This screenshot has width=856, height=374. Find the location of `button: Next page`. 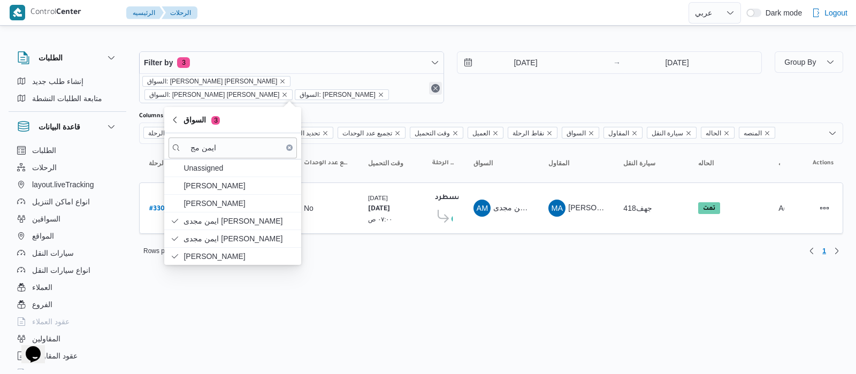

button: Next page is located at coordinates (837, 251).